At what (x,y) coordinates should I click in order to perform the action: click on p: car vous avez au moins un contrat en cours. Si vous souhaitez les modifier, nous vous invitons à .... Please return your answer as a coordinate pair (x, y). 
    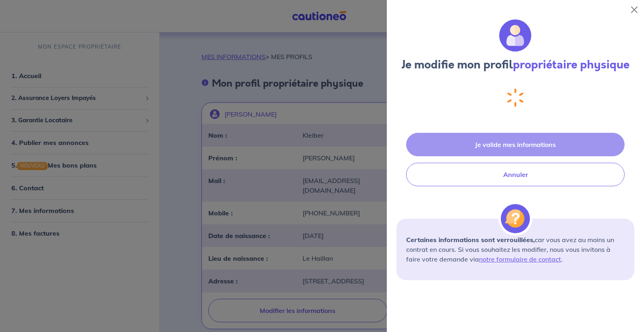
    Looking at the image, I should click on (515, 249).